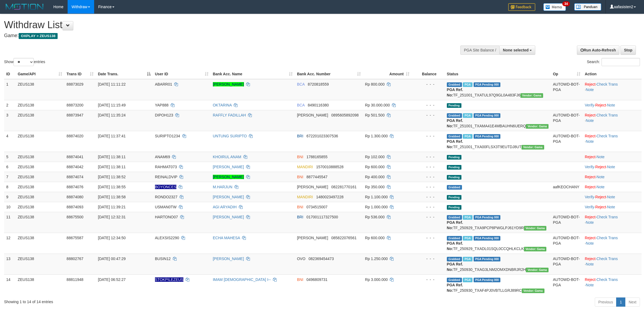 The height and width of the screenshot is (311, 644). Describe the element at coordinates (75, 105) in the screenshot. I see `span: 88873200` at that location.